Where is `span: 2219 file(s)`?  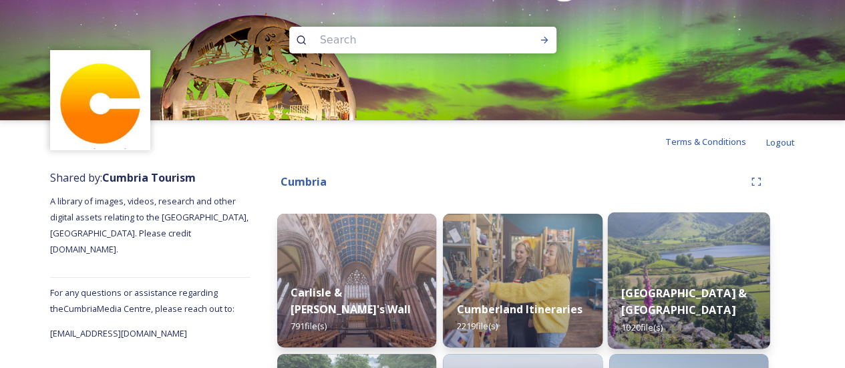 span: 2219 file(s) is located at coordinates (476, 326).